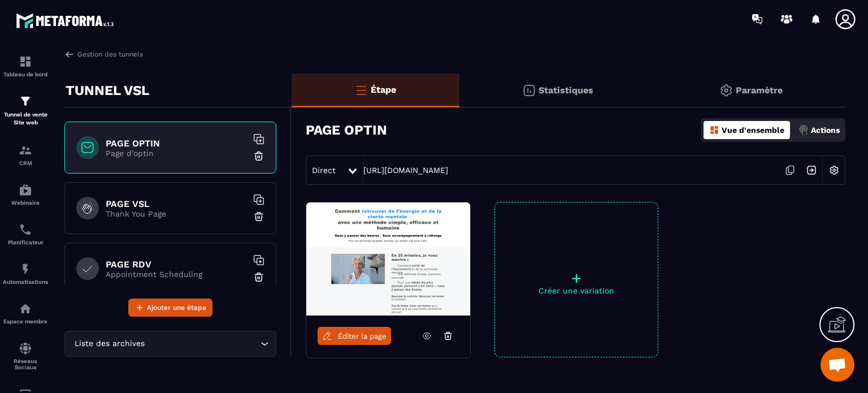 The height and width of the screenshot is (393, 868). Describe the element at coordinates (25, 195) in the screenshot. I see `a: automationsautomationsWebinaire` at that location.